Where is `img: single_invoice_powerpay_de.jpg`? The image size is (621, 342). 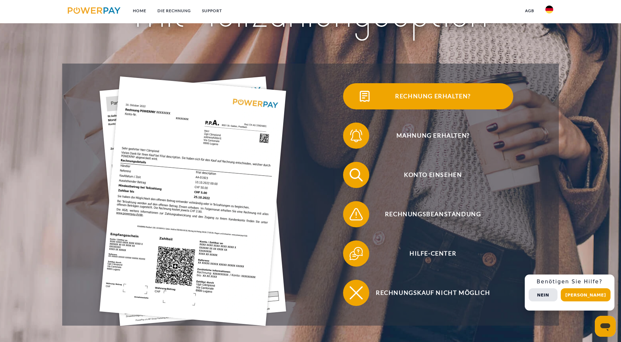
img: single_invoice_powerpay_de.jpg is located at coordinates (193, 201).